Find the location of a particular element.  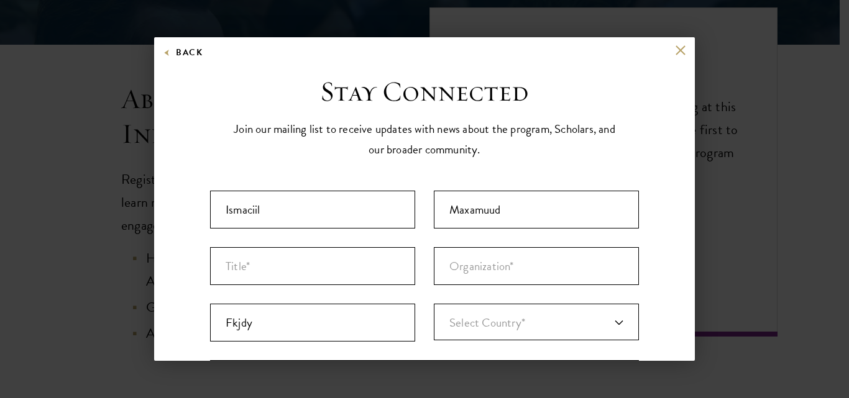

input: Email* is located at coordinates (425, 379).